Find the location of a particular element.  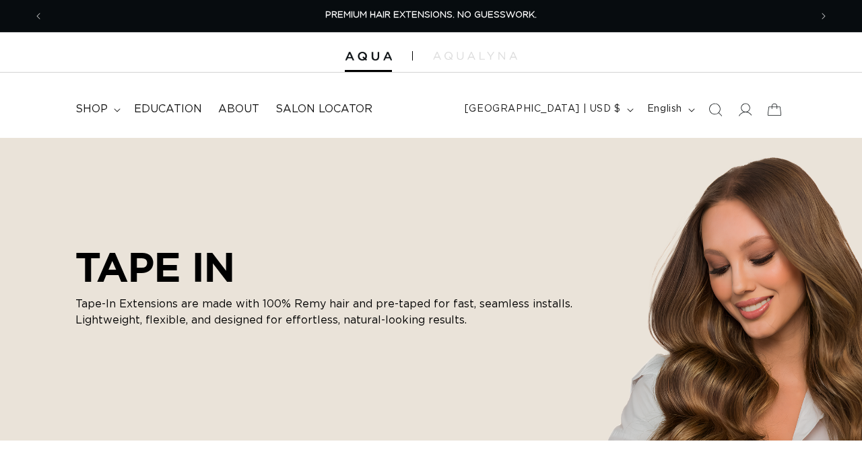

button: Next announcement is located at coordinates (823, 16).